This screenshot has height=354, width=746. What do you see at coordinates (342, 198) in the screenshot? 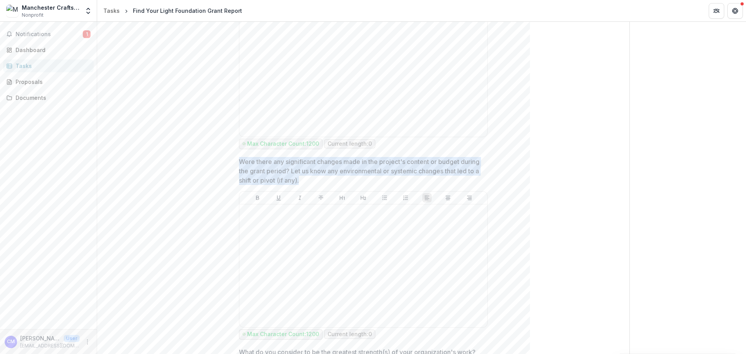
I see `button: Heading 1` at bounding box center [342, 198].